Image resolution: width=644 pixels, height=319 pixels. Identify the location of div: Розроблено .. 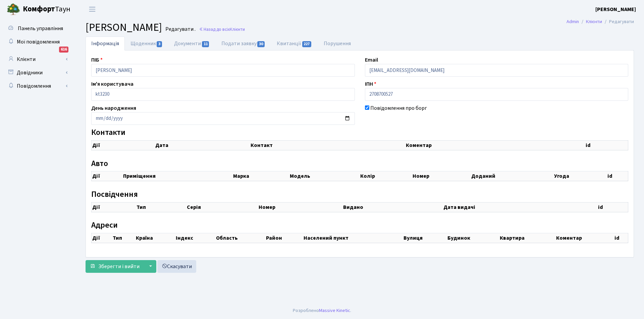
(322, 311).